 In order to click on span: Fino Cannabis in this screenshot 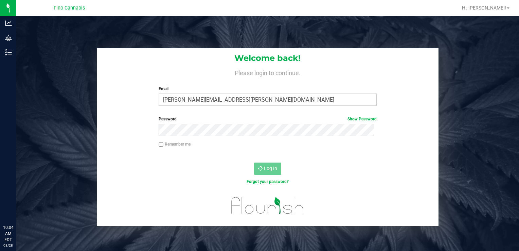, I will do `click(69, 8)`.